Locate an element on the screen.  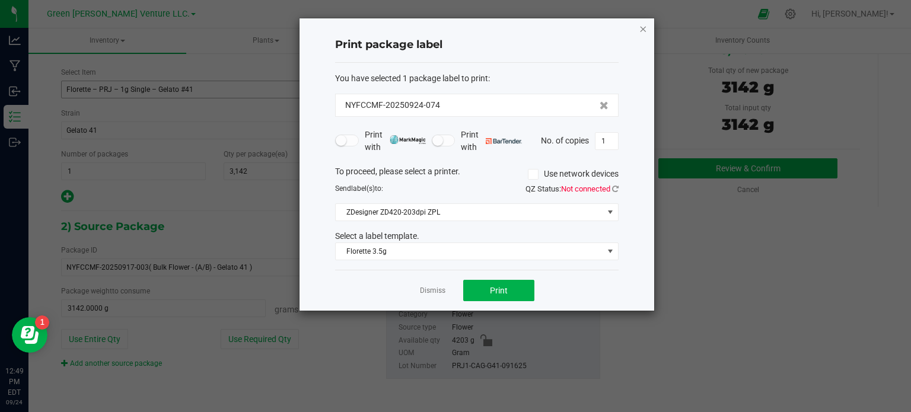
span: QZ Status: is located at coordinates (572, 189).